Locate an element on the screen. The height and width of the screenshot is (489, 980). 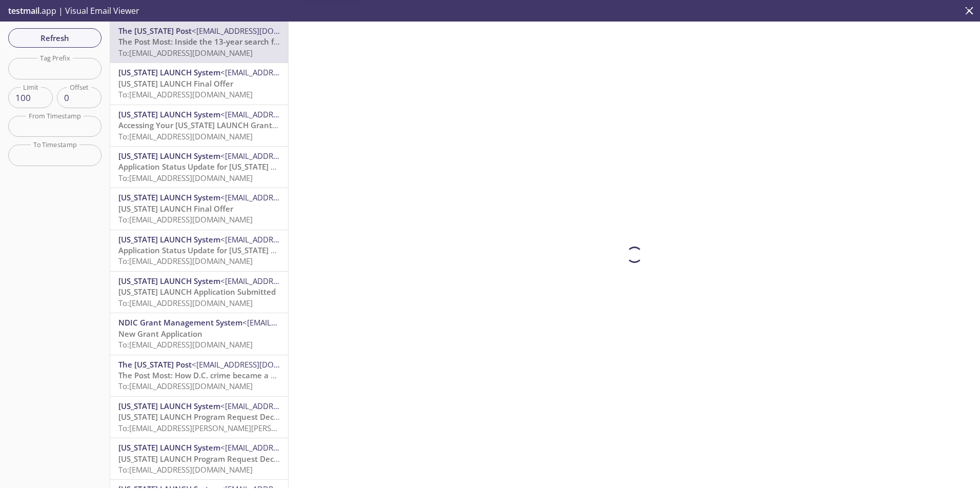
span: New Grant Application is located at coordinates (160, 334).